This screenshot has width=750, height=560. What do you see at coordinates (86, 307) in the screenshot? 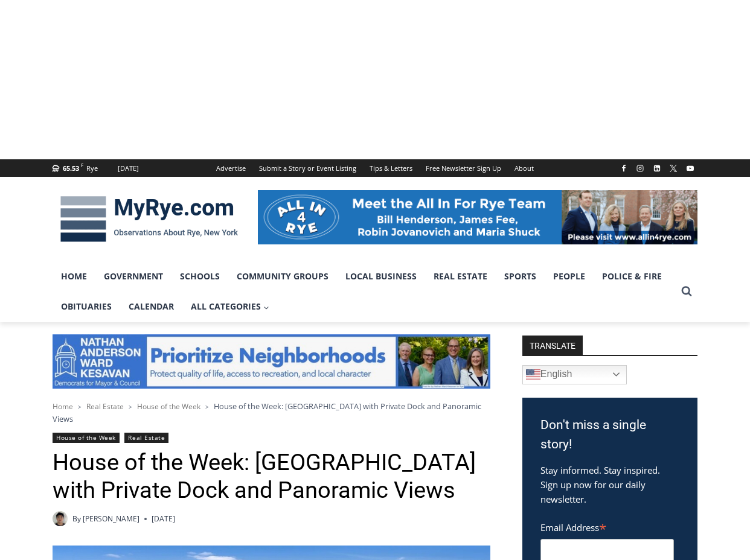
I see `a: Obituaries` at bounding box center [86, 307].